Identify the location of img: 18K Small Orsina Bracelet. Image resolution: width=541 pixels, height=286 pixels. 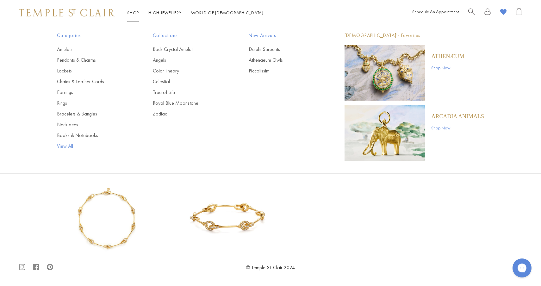
(227, 218).